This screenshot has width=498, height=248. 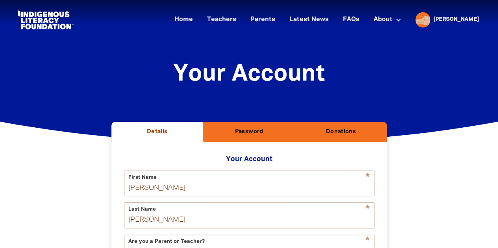 I want to click on a: About, so click(x=387, y=20).